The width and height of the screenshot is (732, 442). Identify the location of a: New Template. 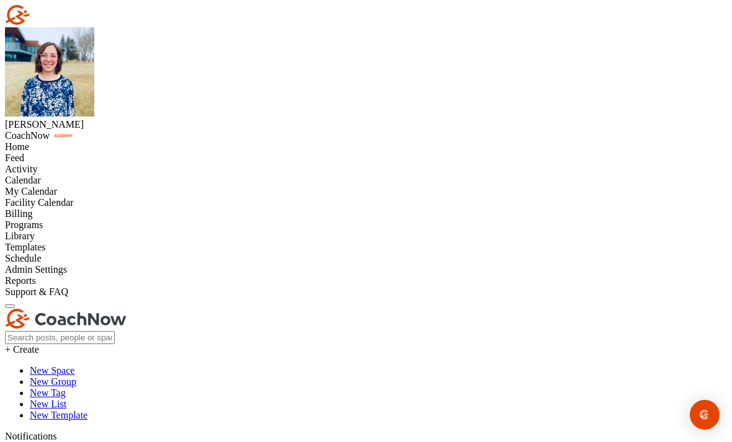
(58, 415).